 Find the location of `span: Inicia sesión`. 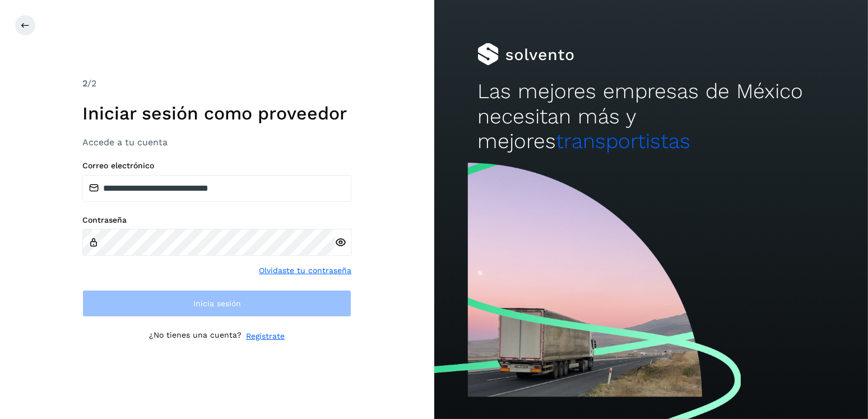

span: Inicia sesión is located at coordinates (217, 304).